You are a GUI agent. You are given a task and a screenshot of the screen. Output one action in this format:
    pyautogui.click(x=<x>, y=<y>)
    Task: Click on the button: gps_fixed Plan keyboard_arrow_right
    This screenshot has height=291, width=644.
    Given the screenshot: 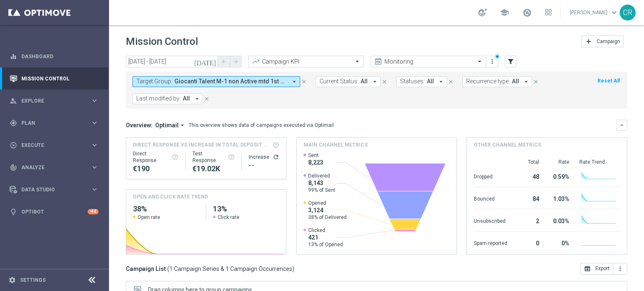 What is the action you would take?
    pyautogui.click(x=54, y=123)
    